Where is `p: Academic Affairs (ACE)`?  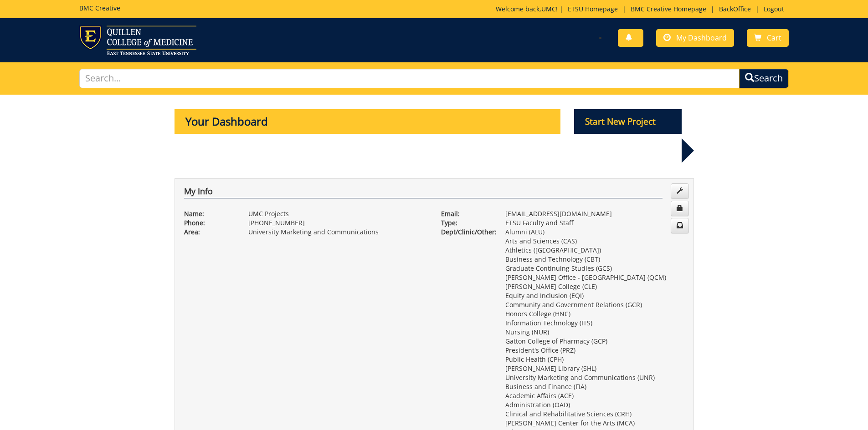
p: Academic Affairs (ACE) is located at coordinates (594, 396).